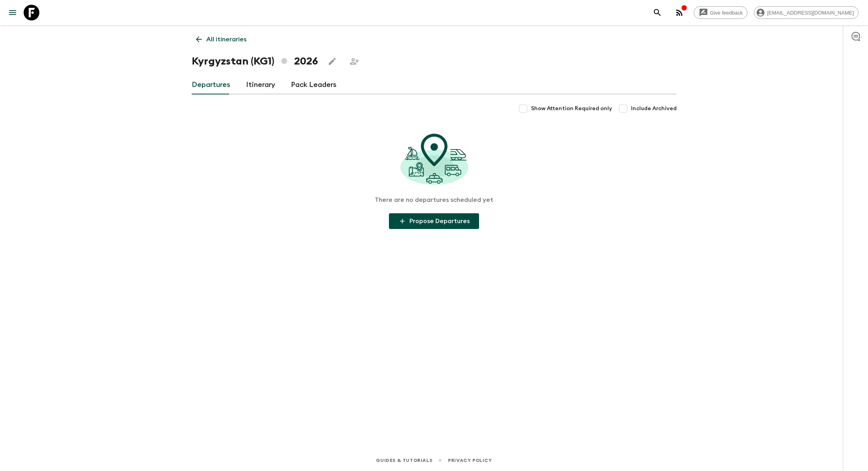 The height and width of the screenshot is (471, 868). I want to click on a: Pack Leaders, so click(314, 85).